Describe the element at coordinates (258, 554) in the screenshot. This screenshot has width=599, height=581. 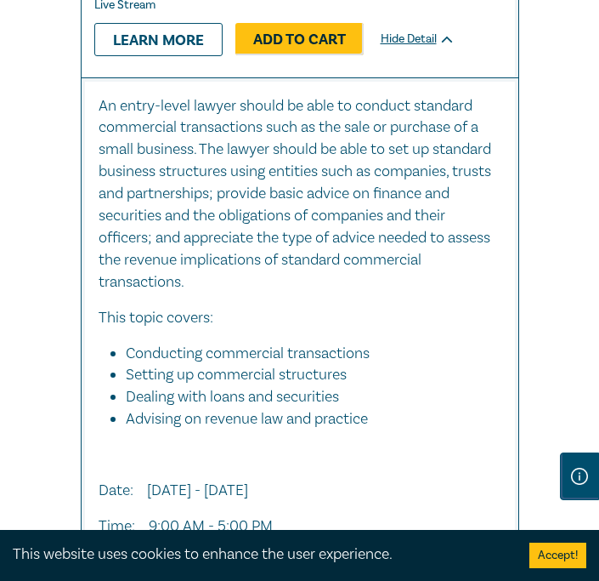
I see `div: This website uses cookies to enhance the user experience.` at that location.